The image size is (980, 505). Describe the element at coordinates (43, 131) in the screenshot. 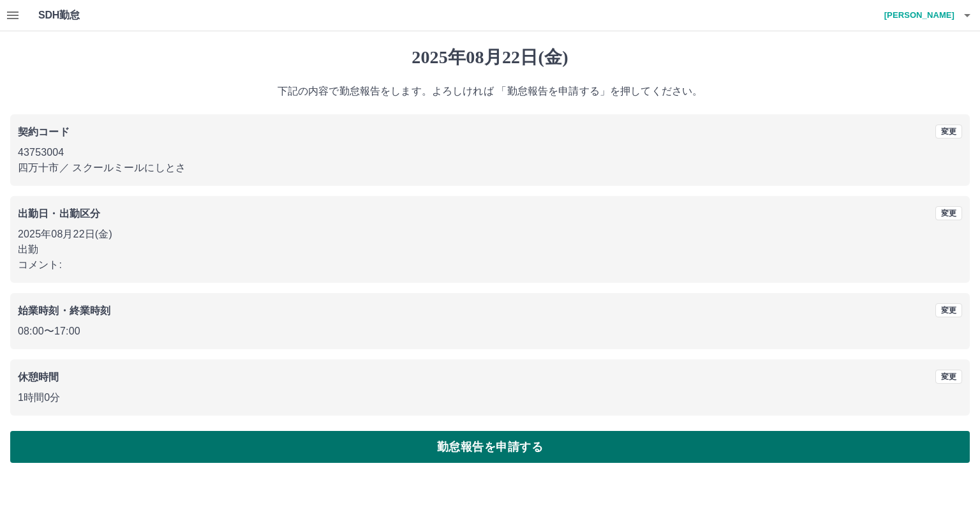

I see `b: 契約コード` at that location.